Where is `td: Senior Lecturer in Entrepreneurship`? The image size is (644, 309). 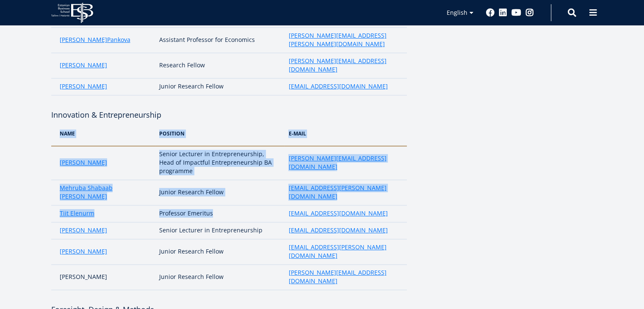 td: Senior Lecturer in Entrepreneurship is located at coordinates (219, 231).